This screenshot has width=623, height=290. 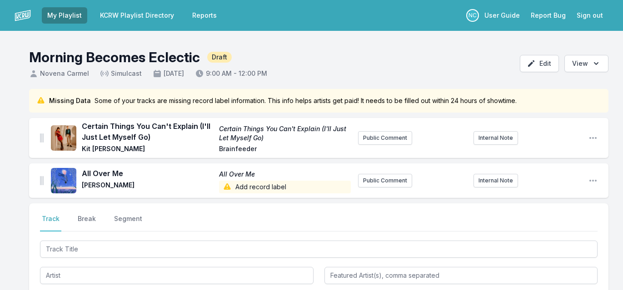 I want to click on span: Novena Carmel, so click(x=59, y=74).